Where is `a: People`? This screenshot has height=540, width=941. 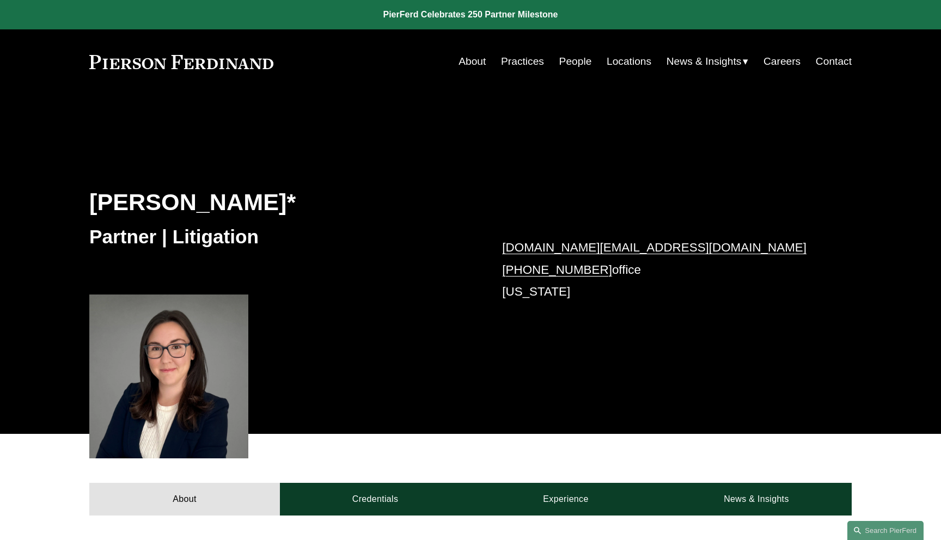
a: People is located at coordinates (575, 62).